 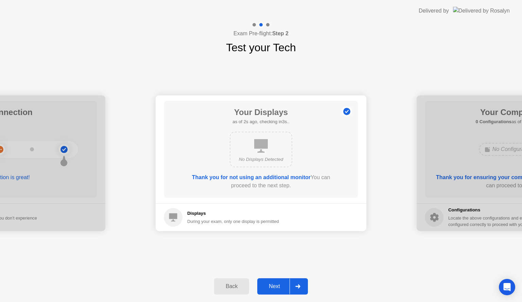 What do you see at coordinates (231, 287) in the screenshot?
I see `div: Back` at bounding box center [231, 287].